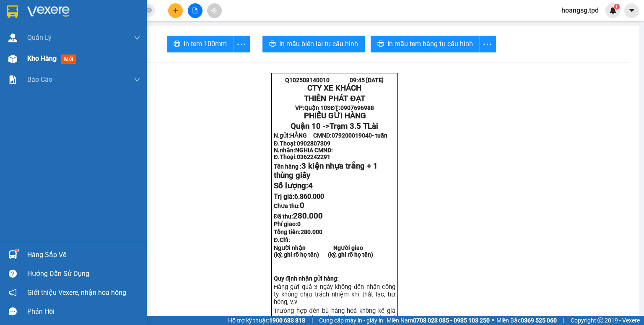  What do you see at coordinates (357, 108) in the screenshot?
I see `span: 0907696988` at bounding box center [357, 108].